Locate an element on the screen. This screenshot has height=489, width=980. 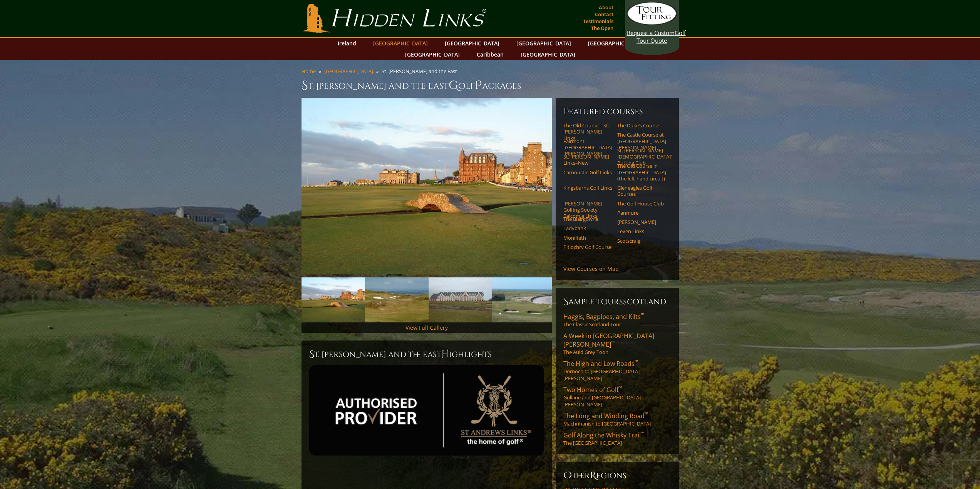
span: Haggis, Bagpipes, and Kilts is located at coordinates (604, 317).